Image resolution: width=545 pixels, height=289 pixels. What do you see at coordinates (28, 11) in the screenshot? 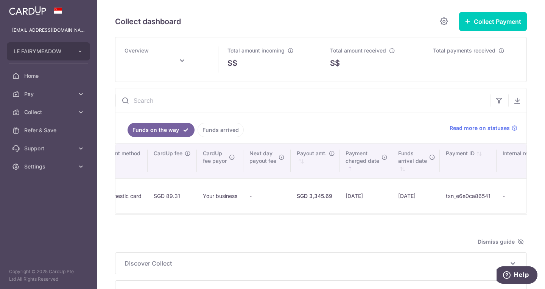
I see `img: CardUp` at bounding box center [28, 11].